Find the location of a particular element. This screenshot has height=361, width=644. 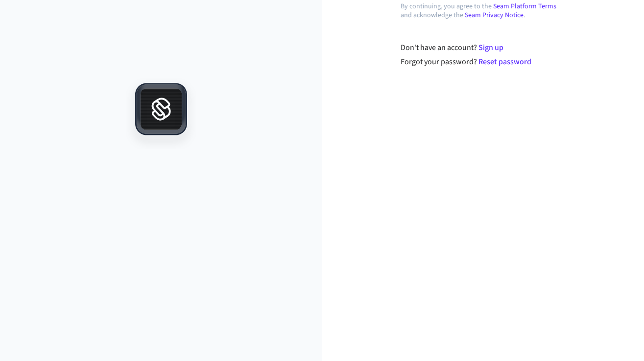

a: Reset password is located at coordinates (505, 62).